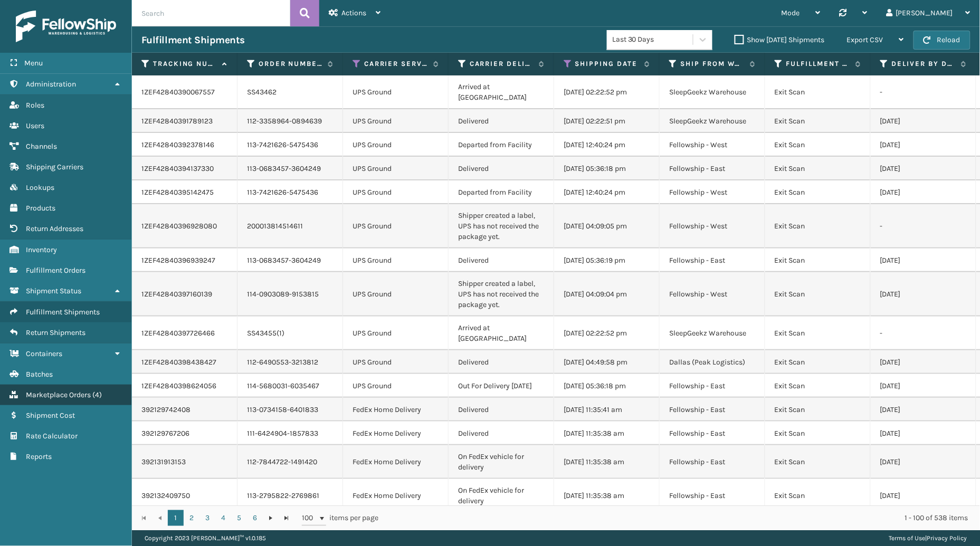 This screenshot has height=546, width=980. What do you see at coordinates (282, 461) in the screenshot?
I see `a: 112-7844722-1491420` at bounding box center [282, 461].